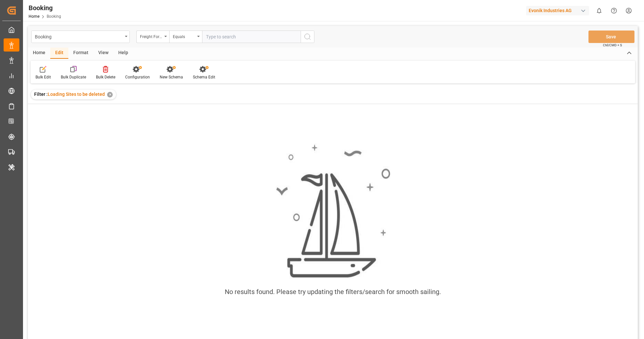  I want to click on div: Schema Edit, so click(204, 77).